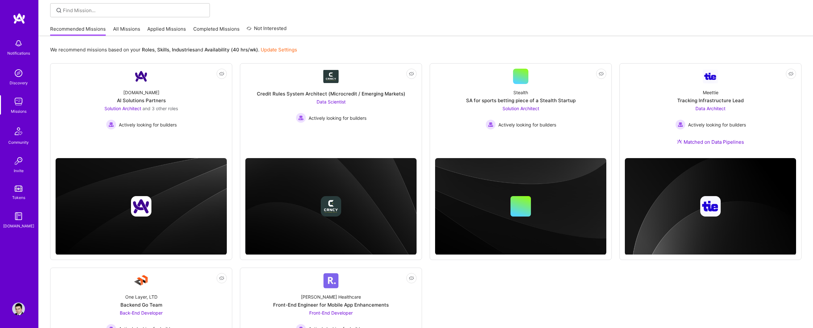  What do you see at coordinates (19, 131) in the screenshot?
I see `img: Community` at bounding box center [19, 131].